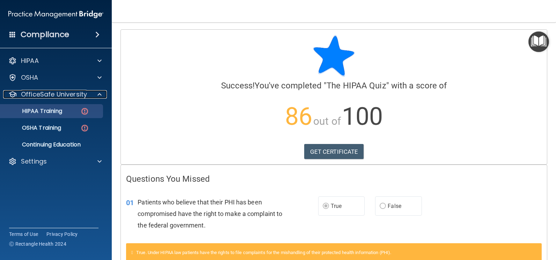 The height and width of the screenshot is (260, 556). What do you see at coordinates (356, 86) in the screenshot?
I see `span: The HIPAA Quiz` at bounding box center [356, 86].